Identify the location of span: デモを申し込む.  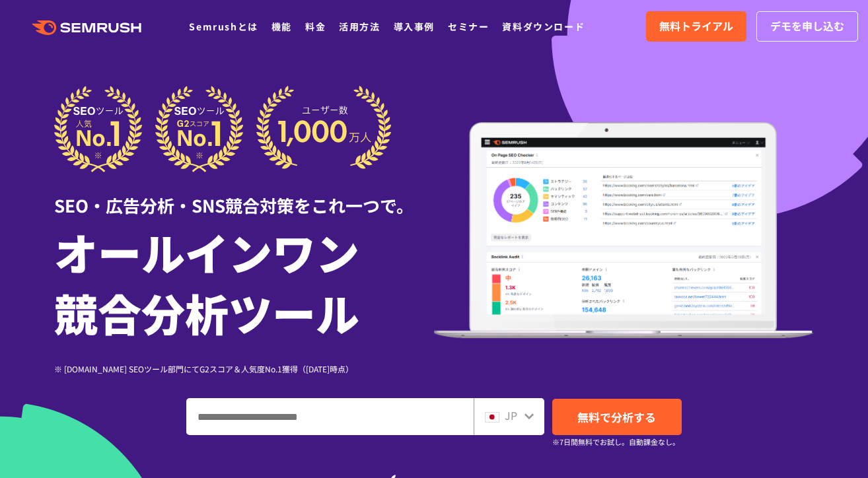
(807, 26).